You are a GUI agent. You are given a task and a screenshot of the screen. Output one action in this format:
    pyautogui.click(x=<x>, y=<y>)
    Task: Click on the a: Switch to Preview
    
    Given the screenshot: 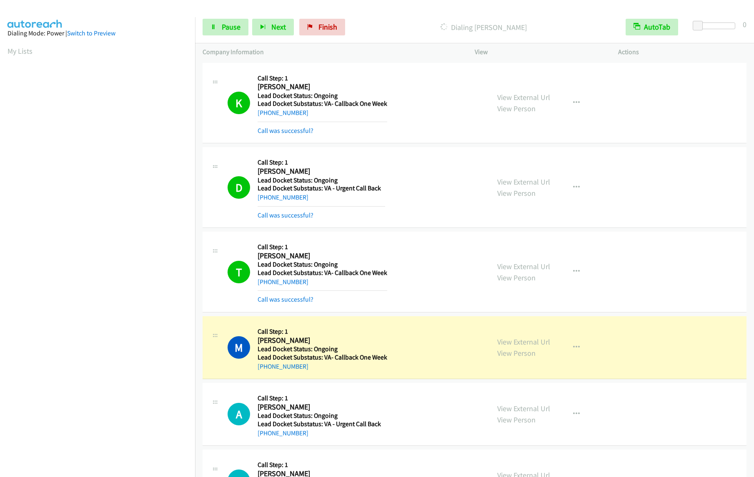 What is the action you would take?
    pyautogui.click(x=91, y=33)
    